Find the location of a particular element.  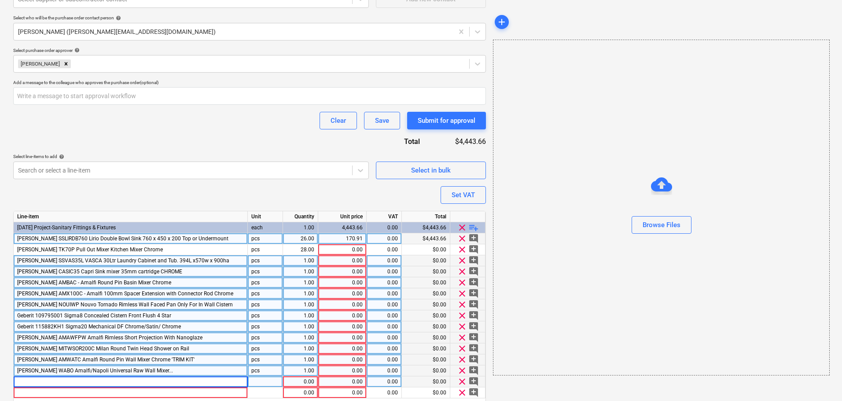

div: Clear is located at coordinates (338, 121).